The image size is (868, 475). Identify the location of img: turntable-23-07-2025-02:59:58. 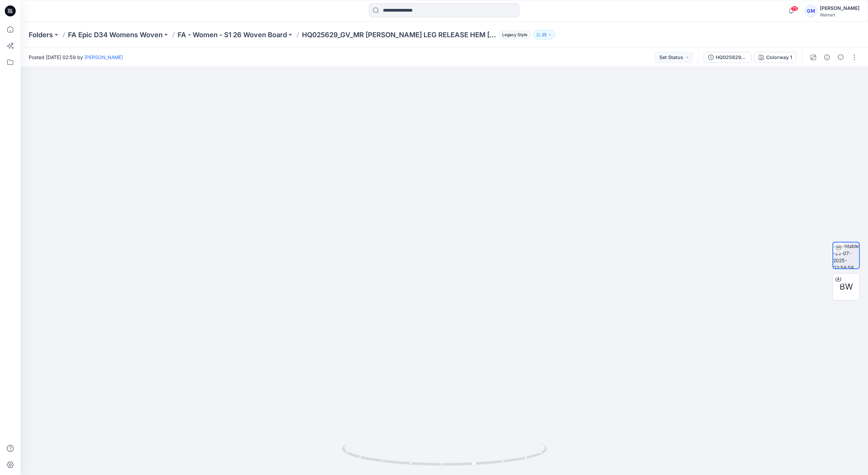
(846, 255).